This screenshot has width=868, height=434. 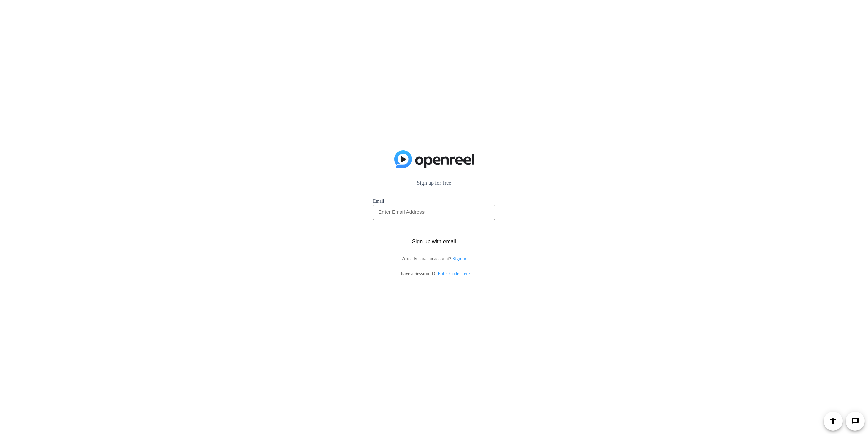 I want to click on mat-icon: message, so click(x=855, y=421).